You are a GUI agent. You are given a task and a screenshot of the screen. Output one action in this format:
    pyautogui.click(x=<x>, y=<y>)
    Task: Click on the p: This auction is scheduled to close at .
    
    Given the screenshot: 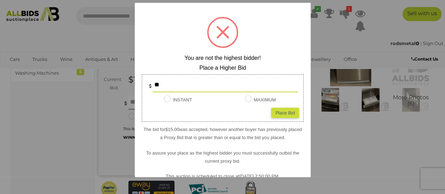 What is the action you would take?
    pyautogui.click(x=223, y=176)
    